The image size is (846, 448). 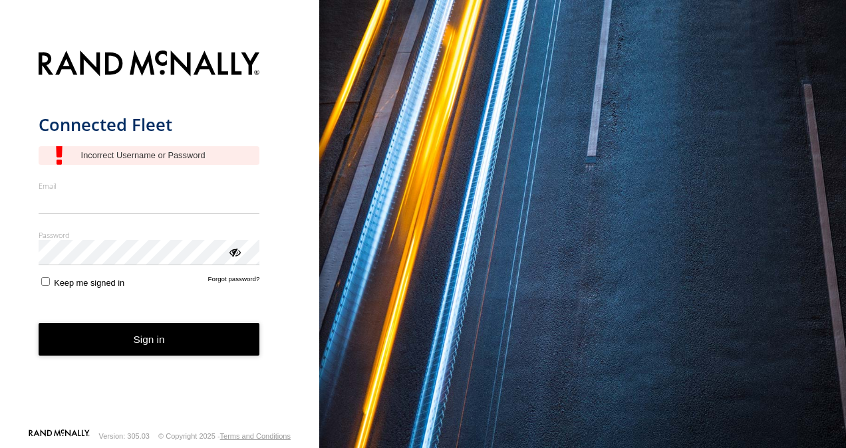 What do you see at coordinates (234, 281) in the screenshot?
I see `a: Forgot password?` at bounding box center [234, 281].